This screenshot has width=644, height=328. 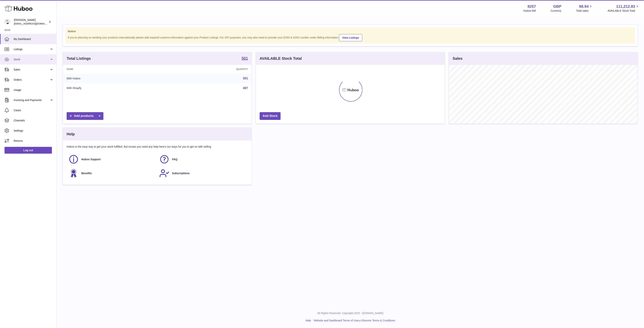 I want to click on a: Log out, so click(x=28, y=150).